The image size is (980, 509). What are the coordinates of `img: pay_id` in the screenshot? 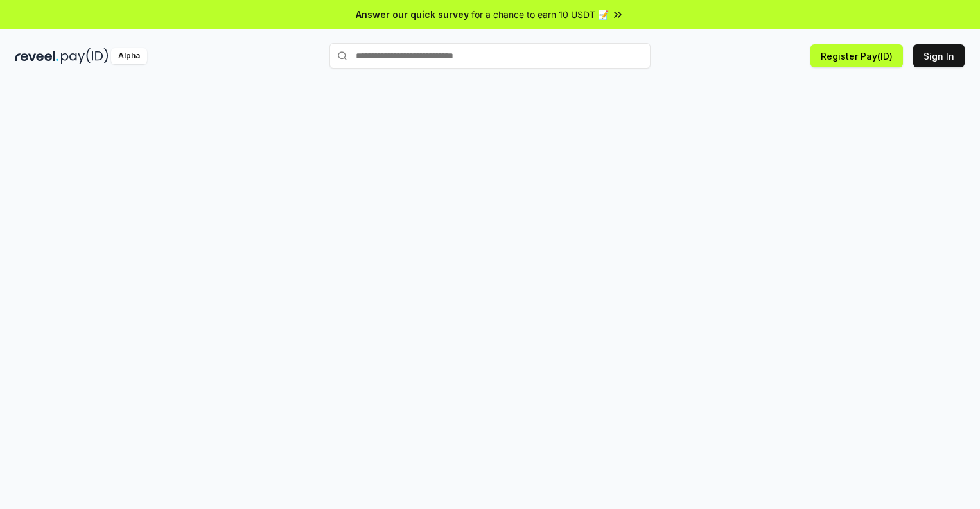 It's located at (85, 56).